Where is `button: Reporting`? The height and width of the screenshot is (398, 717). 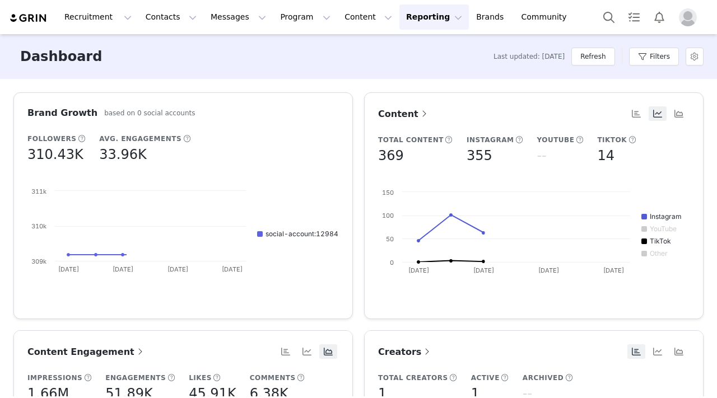 button: Reporting is located at coordinates (434, 17).